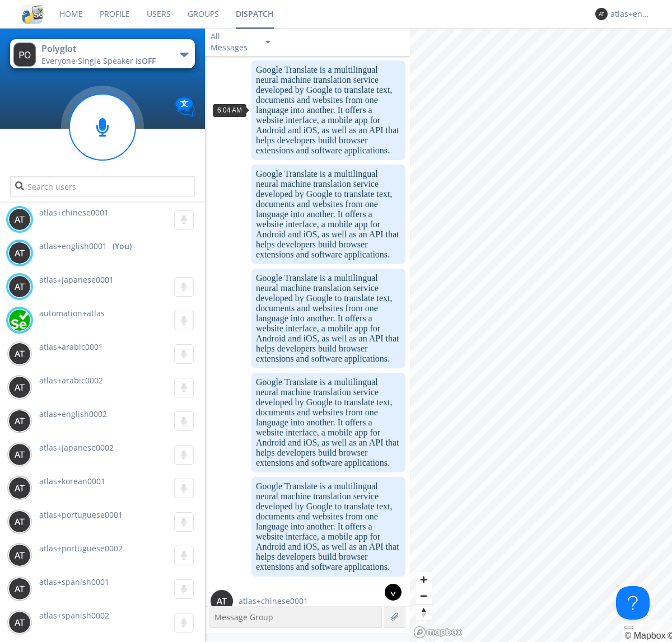 This screenshot has height=642, width=672. I want to click on input: Search users, so click(102, 186).